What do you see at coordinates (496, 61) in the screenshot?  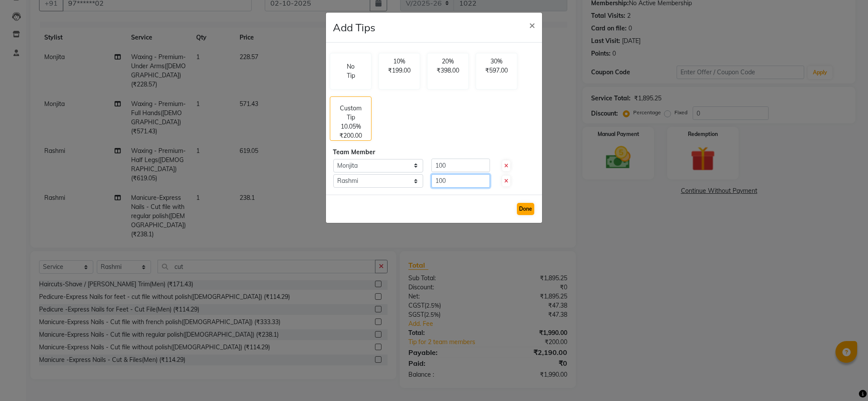 I see `p: 30%` at bounding box center [496, 61].